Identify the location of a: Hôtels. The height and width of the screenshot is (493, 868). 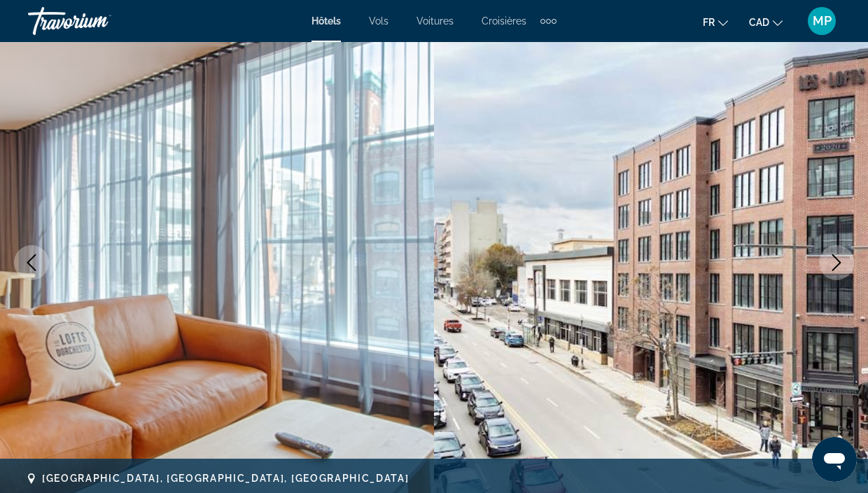
(327, 21).